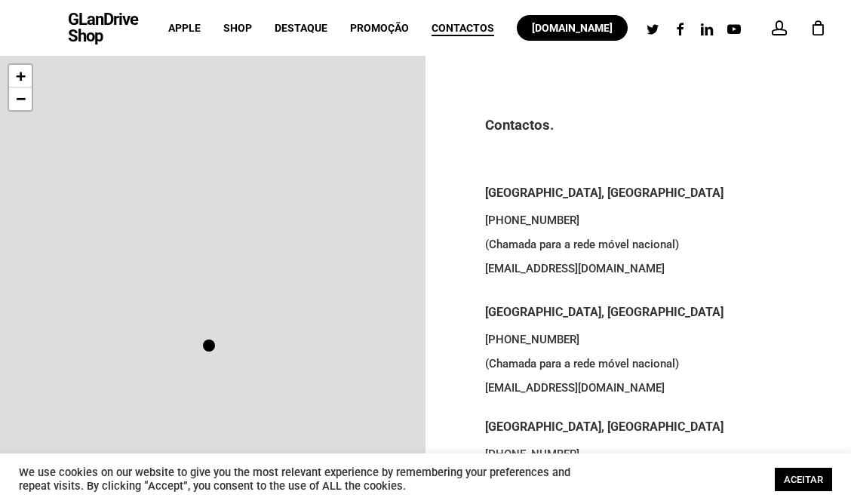 The image size is (851, 504). What do you see at coordinates (380, 28) in the screenshot?
I see `a: Promoção` at bounding box center [380, 28].